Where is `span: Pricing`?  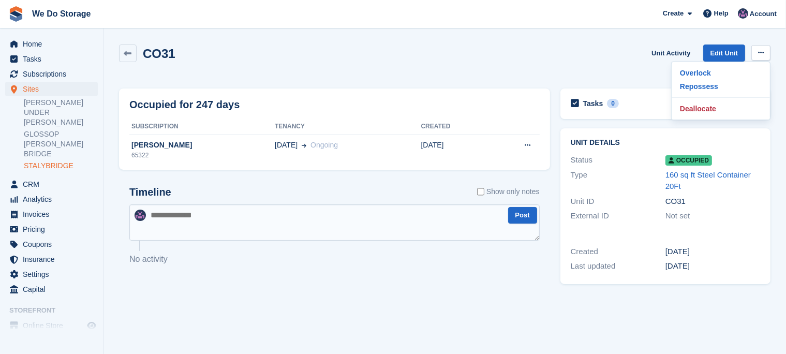
span: Pricing is located at coordinates (54, 229).